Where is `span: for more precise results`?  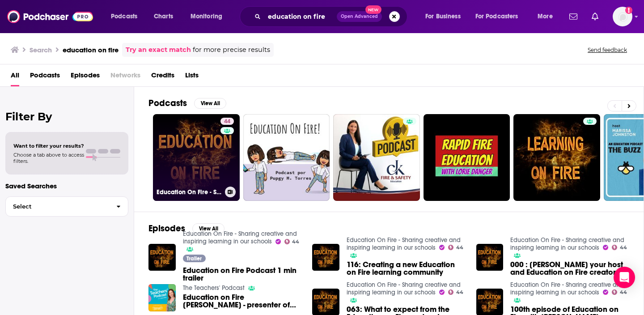 span: for more precise results is located at coordinates (231, 50).